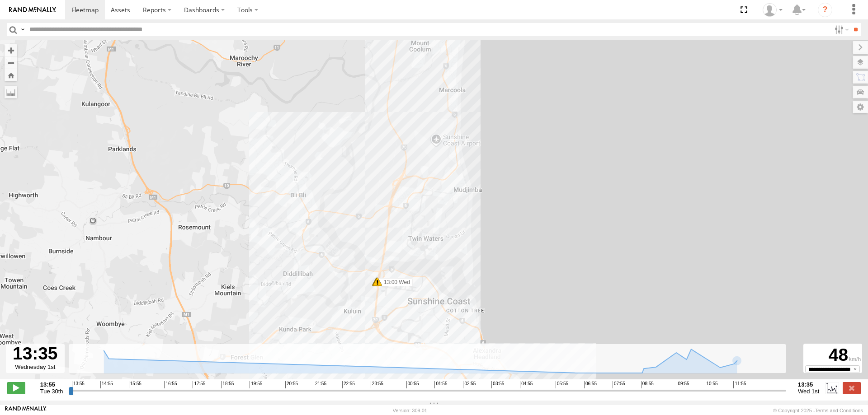 The height and width of the screenshot is (415, 868). I want to click on strong: 13:35, so click(809, 384).